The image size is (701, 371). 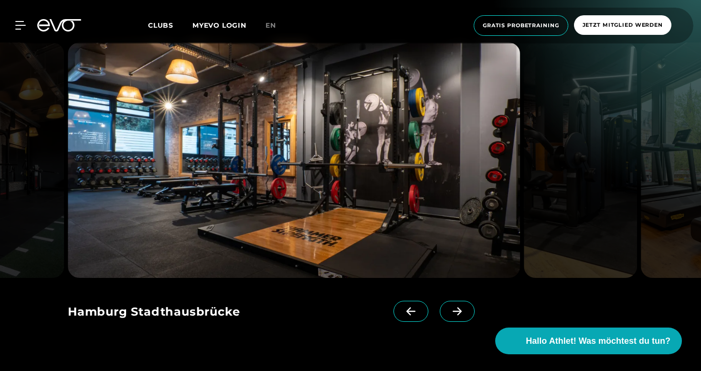 What do you see at coordinates (521, 25) in the screenshot?
I see `span: Gratis Probetraining` at bounding box center [521, 25].